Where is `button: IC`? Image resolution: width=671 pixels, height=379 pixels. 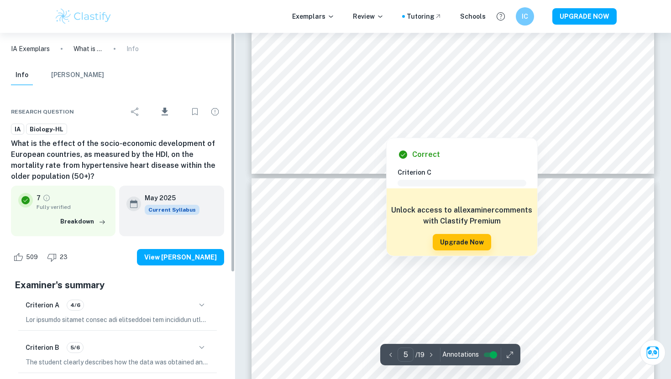 button: IC is located at coordinates (525, 16).